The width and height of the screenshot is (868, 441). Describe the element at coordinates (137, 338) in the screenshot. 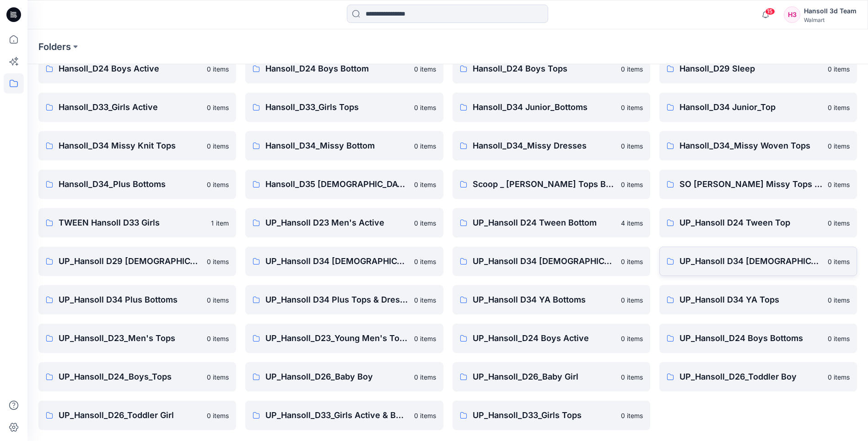

I see `a: UP_Hansoll_D23_Men's Tops0 items` at that location.